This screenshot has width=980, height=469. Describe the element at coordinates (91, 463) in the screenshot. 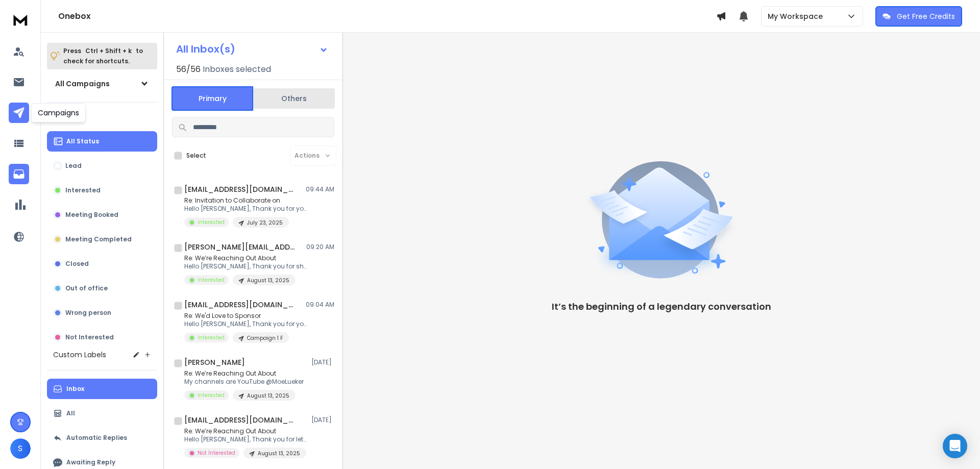

I see `p: Awaiting Reply` at that location.